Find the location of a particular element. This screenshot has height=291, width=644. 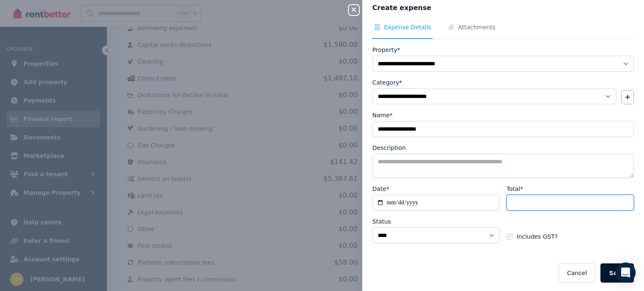

label: Description is located at coordinates (389, 148).